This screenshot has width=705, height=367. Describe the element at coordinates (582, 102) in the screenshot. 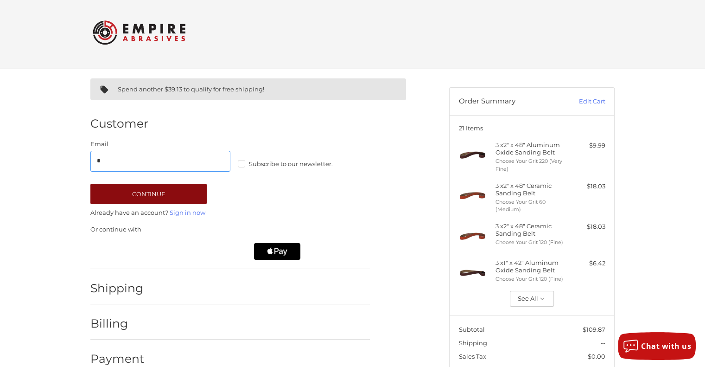

I see `a: Edit Cart` at that location.